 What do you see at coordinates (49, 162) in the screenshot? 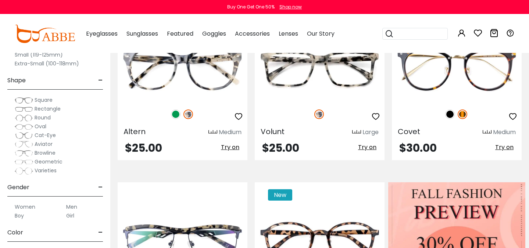
I see `span: Geometric` at bounding box center [49, 162].